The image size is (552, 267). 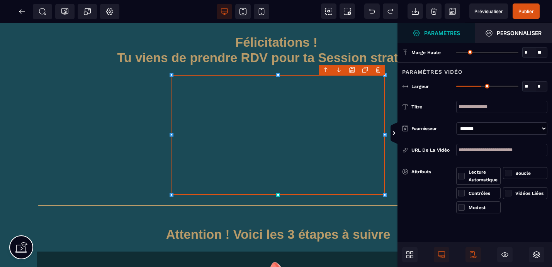 I want to click on span: Masquer le bloc, so click(x=505, y=255).